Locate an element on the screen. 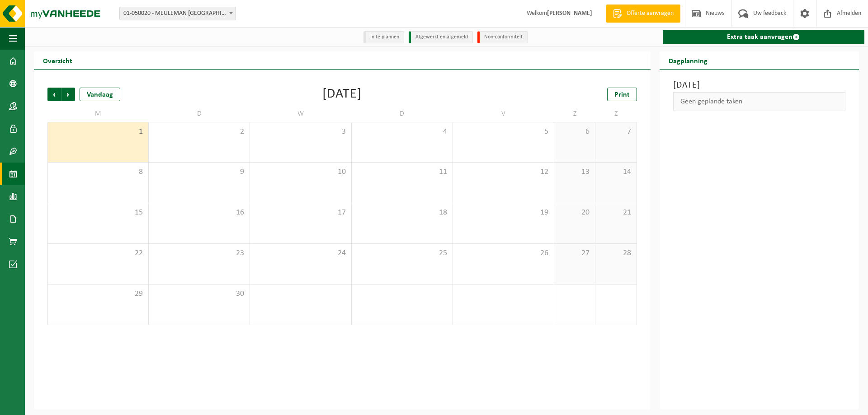 The image size is (868, 415). span: 30 is located at coordinates (199, 294).